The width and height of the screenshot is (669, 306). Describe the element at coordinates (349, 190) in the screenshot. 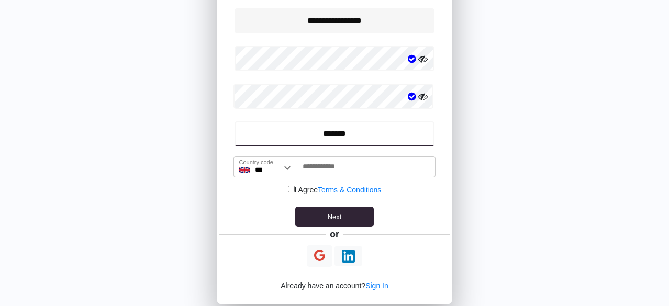

I see `a: Terms & Conditions` at that location.